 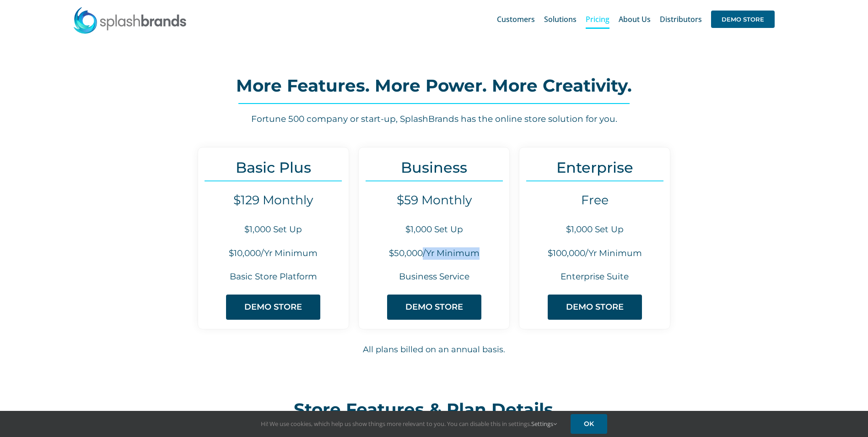 What do you see at coordinates (434, 119) in the screenshot?
I see `h6: Fortune 500 company or start-up, SplashBrands has the online store solution for you.` at bounding box center [434, 119].